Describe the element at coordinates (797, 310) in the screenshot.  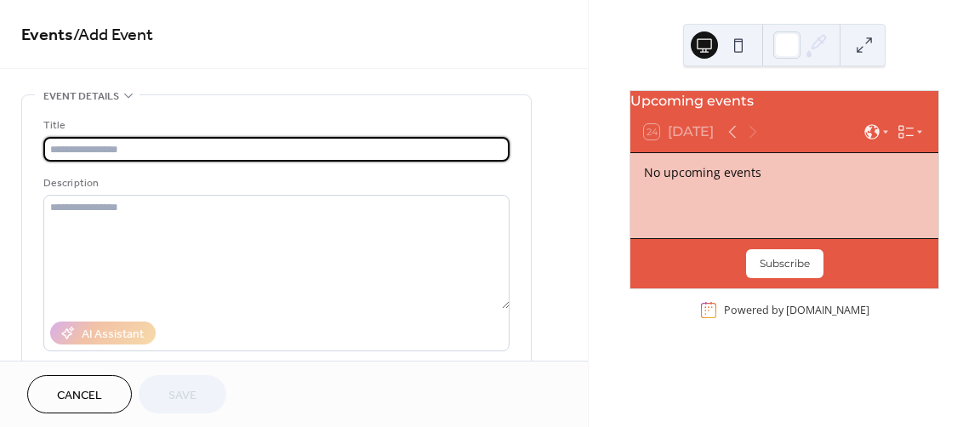
I see `div: Powered by` at that location.